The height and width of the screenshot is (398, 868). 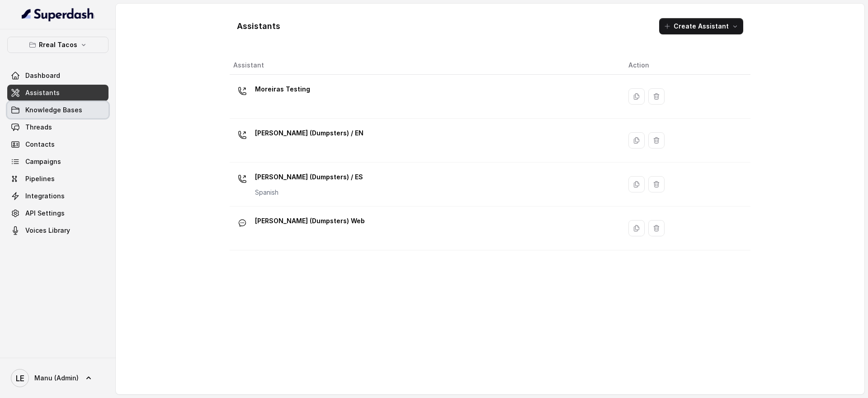 I want to click on a: Manu (Admin), so click(x=58, y=378).